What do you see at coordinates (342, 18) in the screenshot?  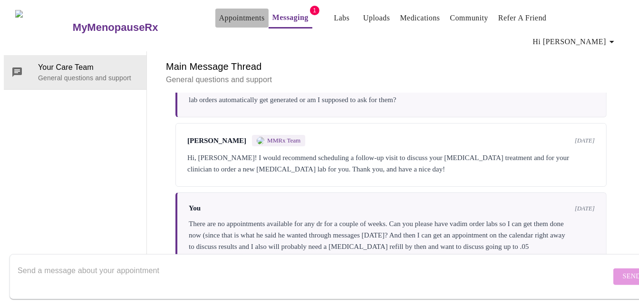 I see `button: Labs` at bounding box center [342, 18].